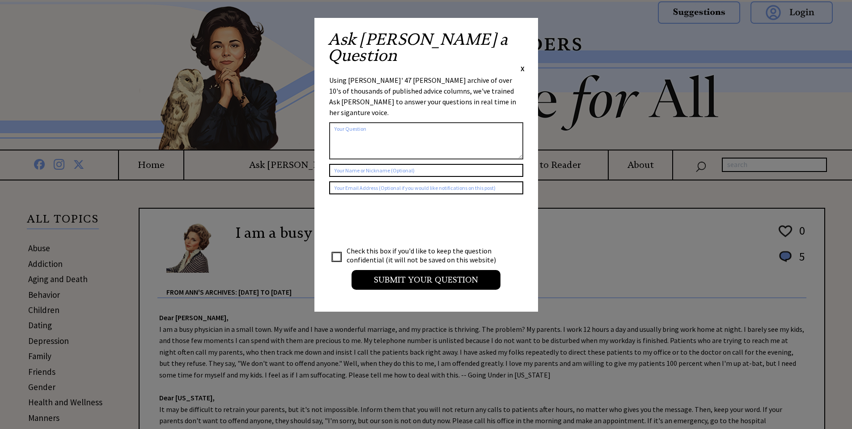 Image resolution: width=852 pixels, height=429 pixels. Describe the element at coordinates (426, 187) in the screenshot. I see `input: Your Email Address (Optional if you would like notifications on this post)` at that location.